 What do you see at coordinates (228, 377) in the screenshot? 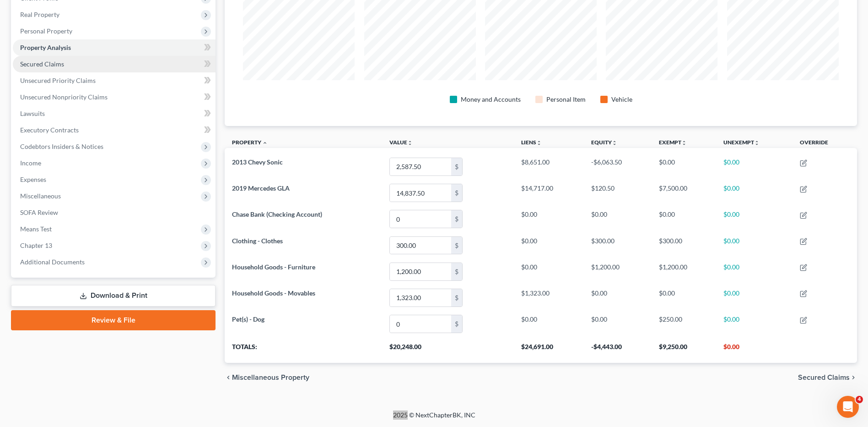
I see `i: chevron_left` at bounding box center [228, 377].